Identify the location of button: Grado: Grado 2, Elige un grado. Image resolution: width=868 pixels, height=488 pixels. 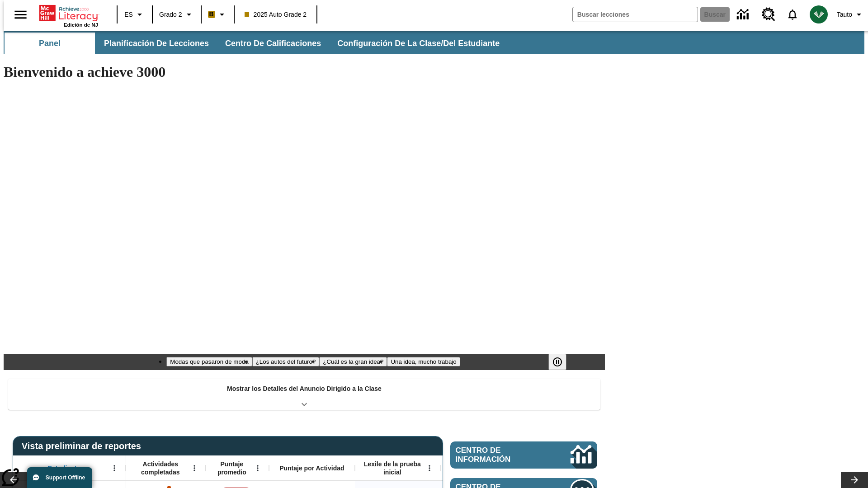
(176, 14).